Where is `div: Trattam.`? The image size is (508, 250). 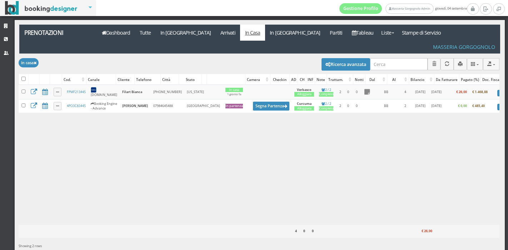 div: Trattam. is located at coordinates (340, 80).